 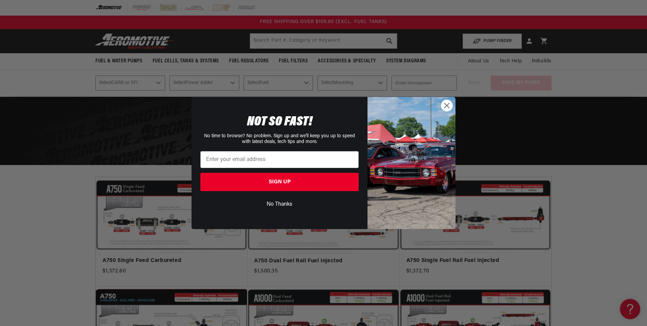 I want to click on input: Enter your email address, so click(x=280, y=159).